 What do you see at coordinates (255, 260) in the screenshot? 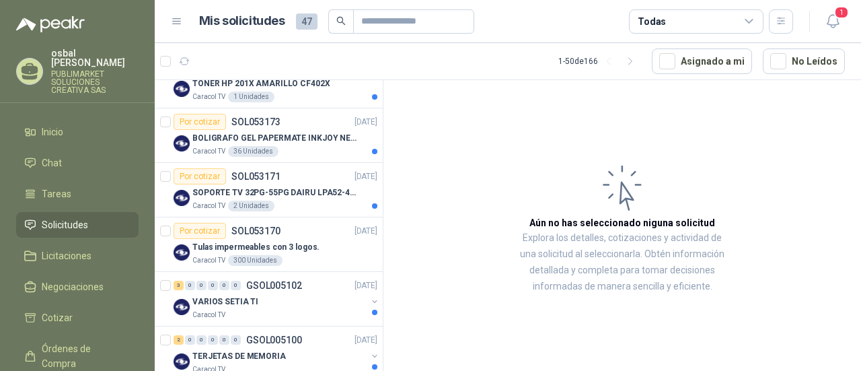
I see `div: 300 Unidades` at bounding box center [255, 260].